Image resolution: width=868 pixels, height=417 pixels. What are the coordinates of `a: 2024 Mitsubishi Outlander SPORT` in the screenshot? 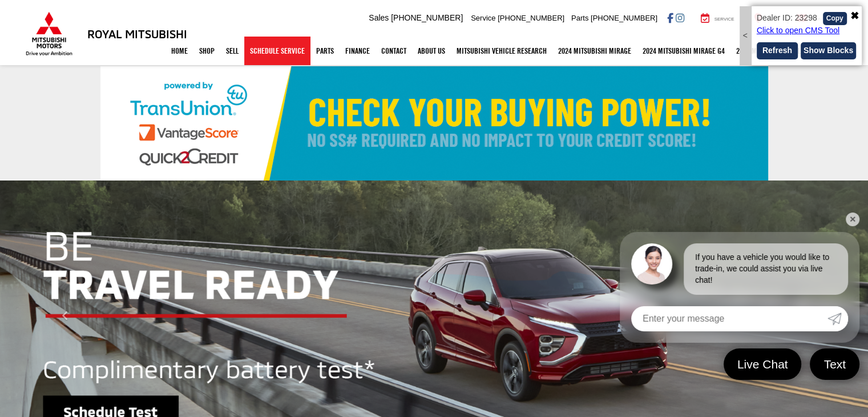 It's located at (787, 51).